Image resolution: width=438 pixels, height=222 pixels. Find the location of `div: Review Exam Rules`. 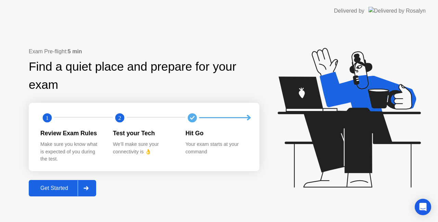

div: Review Exam Rules is located at coordinates (71, 133).